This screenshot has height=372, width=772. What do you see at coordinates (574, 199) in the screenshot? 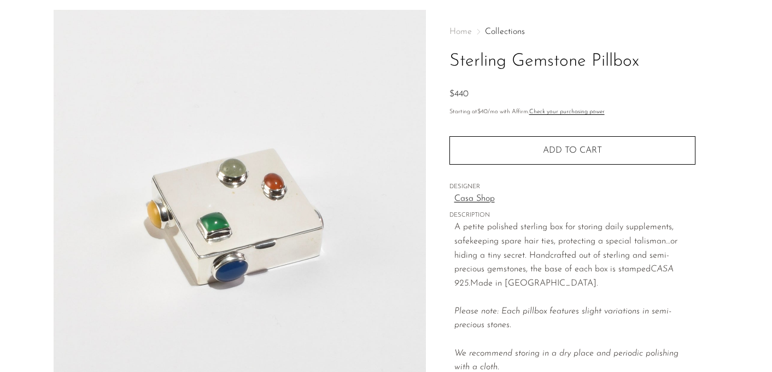
I see `a: Casa Shop` at bounding box center [574, 199].